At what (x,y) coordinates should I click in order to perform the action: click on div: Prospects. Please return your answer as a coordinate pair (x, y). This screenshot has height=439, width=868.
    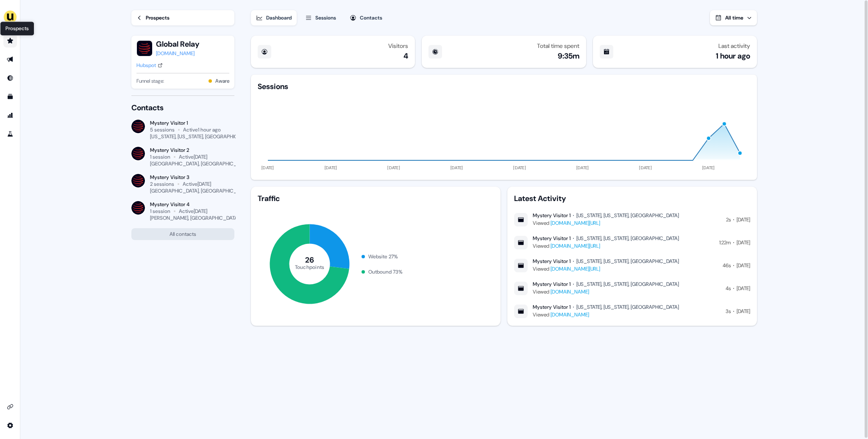
    Looking at the image, I should click on (158, 18).